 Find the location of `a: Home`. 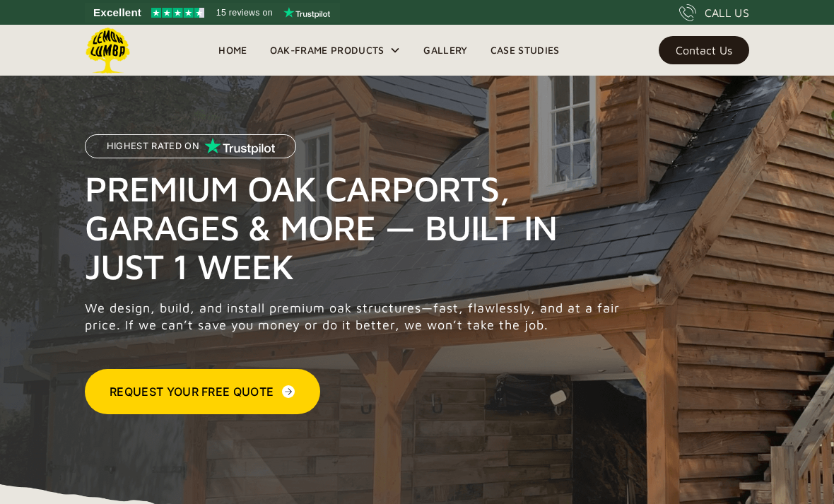

a: Home is located at coordinates (233, 51).